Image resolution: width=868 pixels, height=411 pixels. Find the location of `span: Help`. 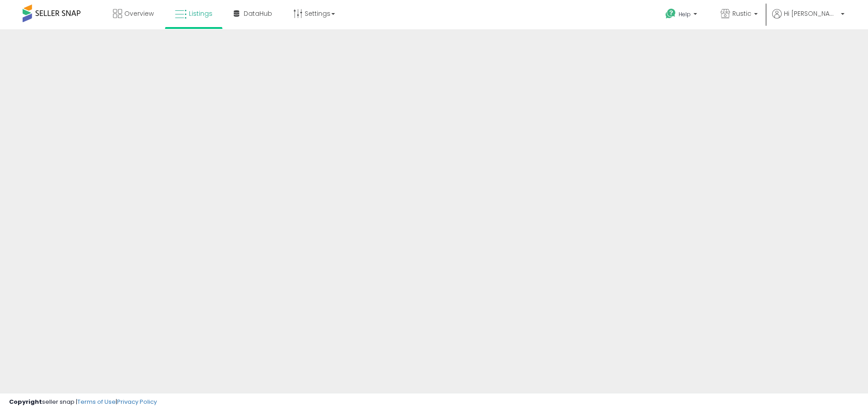

span: Help is located at coordinates (684, 14).